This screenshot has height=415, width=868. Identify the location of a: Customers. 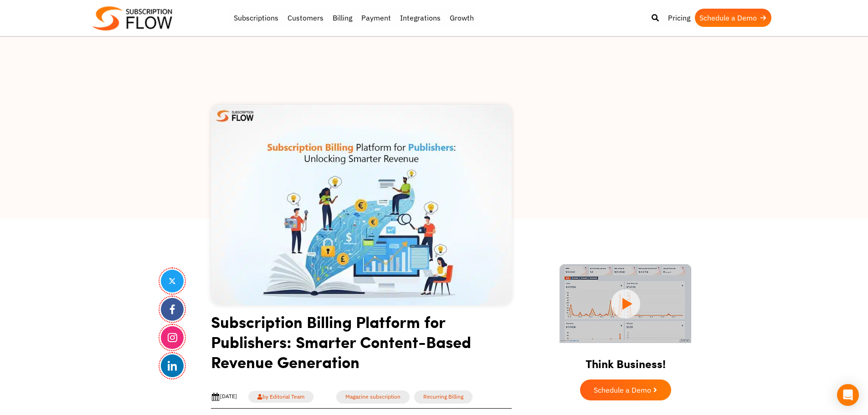
(305, 18).